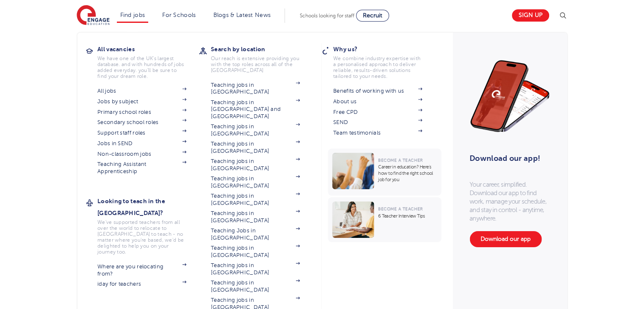  Describe the element at coordinates (327, 16) in the screenshot. I see `span: Schools looking for staff` at that location.